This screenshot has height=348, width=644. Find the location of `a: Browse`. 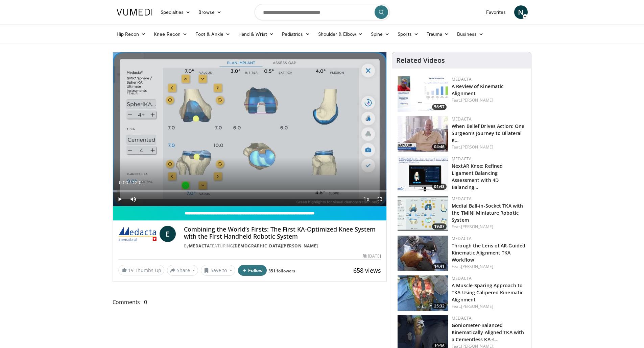

a: Browse is located at coordinates (210, 12).